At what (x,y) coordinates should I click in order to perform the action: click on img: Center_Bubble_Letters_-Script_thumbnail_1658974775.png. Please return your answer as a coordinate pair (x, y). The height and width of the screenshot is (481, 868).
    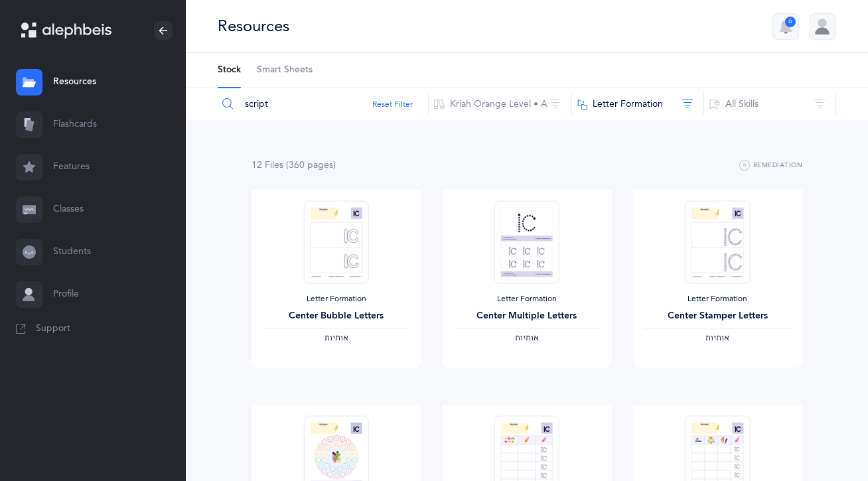
    Looking at the image, I should click on (336, 242).